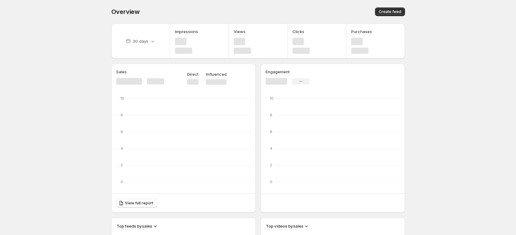  What do you see at coordinates (390, 12) in the screenshot?
I see `span: Create feed` at bounding box center [390, 12].